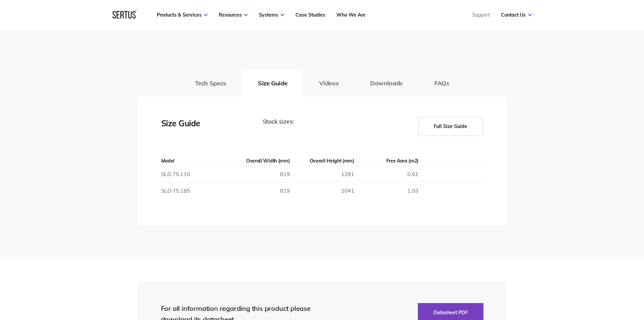  I want to click on div: Size Guide, so click(195, 126).